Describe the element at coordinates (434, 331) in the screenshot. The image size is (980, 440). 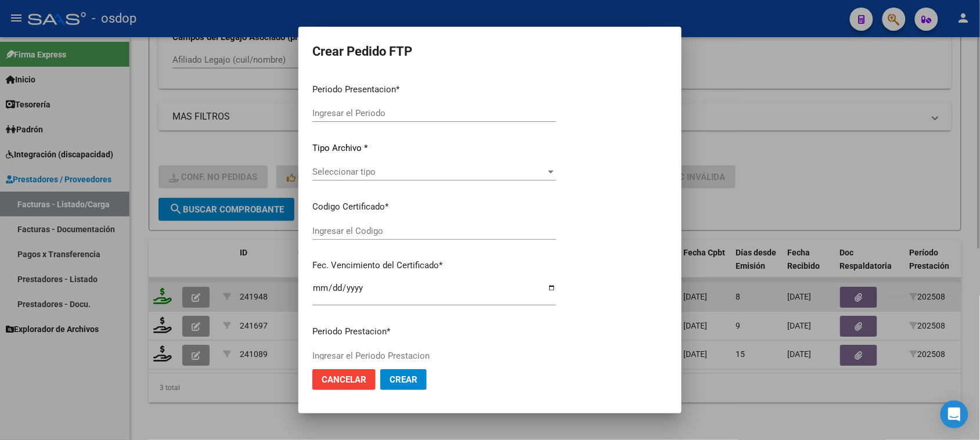
I see `p: Periodo Prestacion` at that location.